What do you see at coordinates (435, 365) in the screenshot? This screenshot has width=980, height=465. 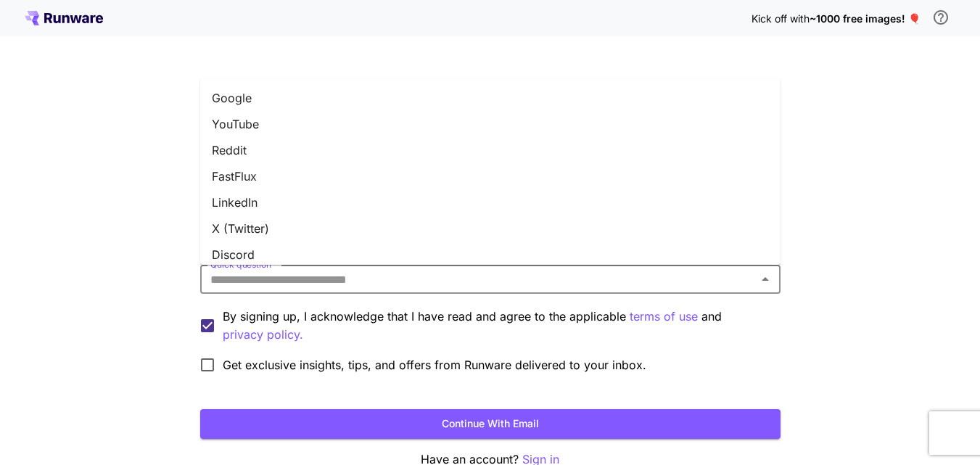 I see `span: Get exclusive insights, tips, and offers from Runware delivered to your inbox.` at bounding box center [435, 365].